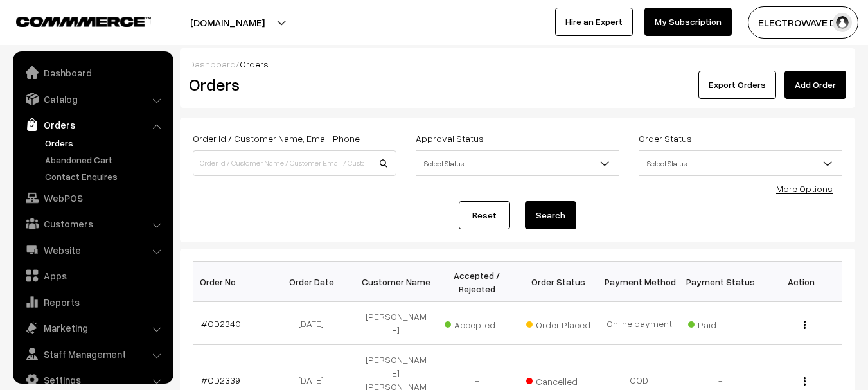 This screenshot has height=390, width=868. What do you see at coordinates (737, 84) in the screenshot?
I see `button: Export Orders` at bounding box center [737, 84].